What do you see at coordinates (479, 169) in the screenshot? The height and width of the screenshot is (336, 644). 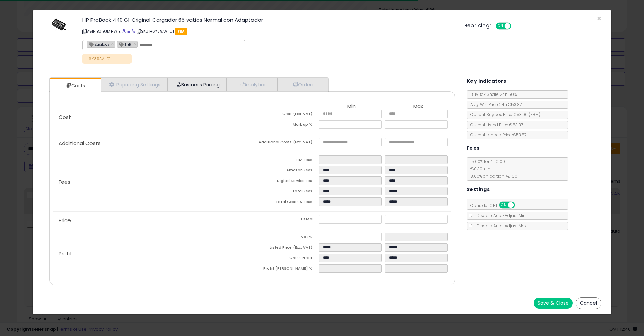 I see `span: €0.30 min` at bounding box center [479, 169].